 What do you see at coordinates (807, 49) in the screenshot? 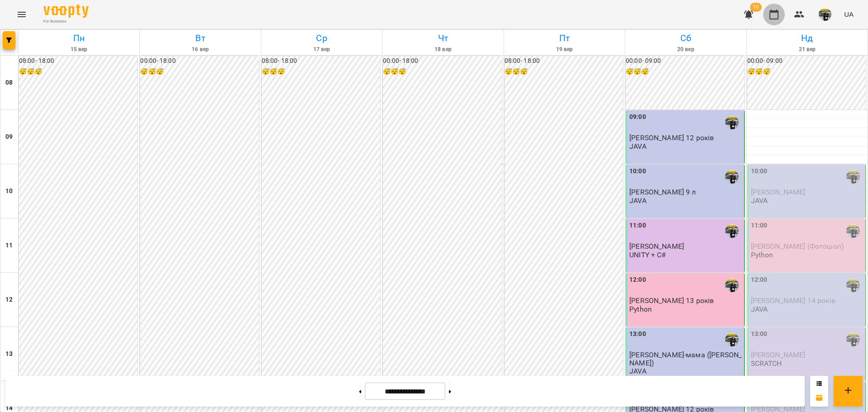
I see `h6: 21 вер` at bounding box center [807, 49].